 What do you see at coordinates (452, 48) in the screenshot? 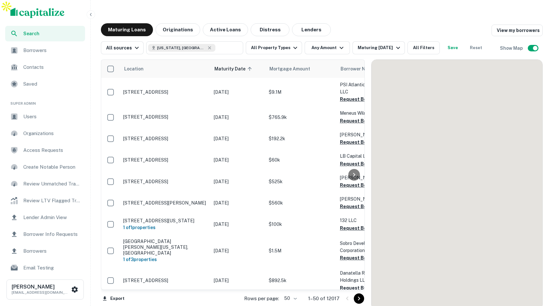
I see `button: Save your search to get updates of matches that match your search criteria.` at bounding box center [452, 48].